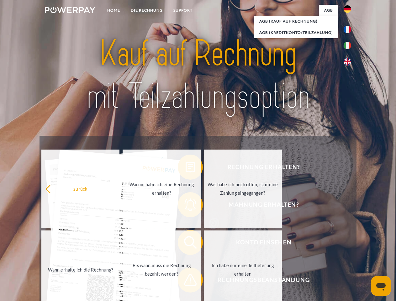  I want to click on img: title-powerpay_de.svg, so click(198, 75).